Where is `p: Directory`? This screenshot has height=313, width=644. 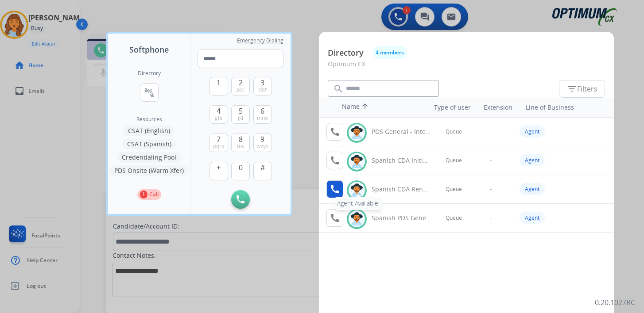 p: Directory is located at coordinates (345, 52).